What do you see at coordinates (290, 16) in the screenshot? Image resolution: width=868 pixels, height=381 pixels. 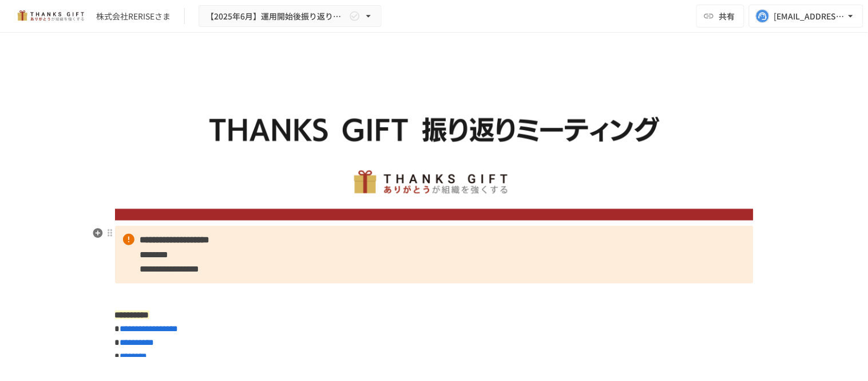 I see `button: 【2025年6月】運用開始後振り返りミーティング` at bounding box center [290, 16].